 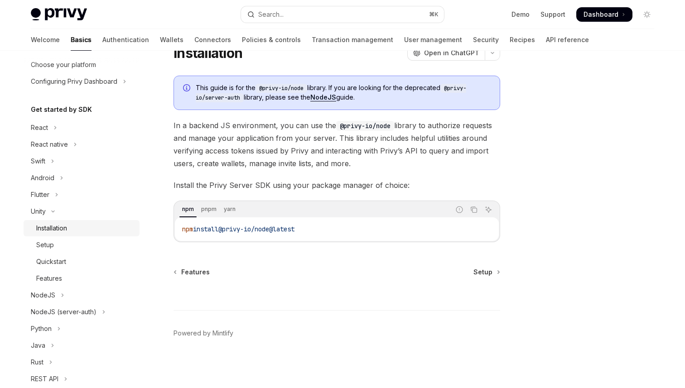 What do you see at coordinates (474, 210) in the screenshot?
I see `button: Copy the contents from the code block` at bounding box center [474, 210].